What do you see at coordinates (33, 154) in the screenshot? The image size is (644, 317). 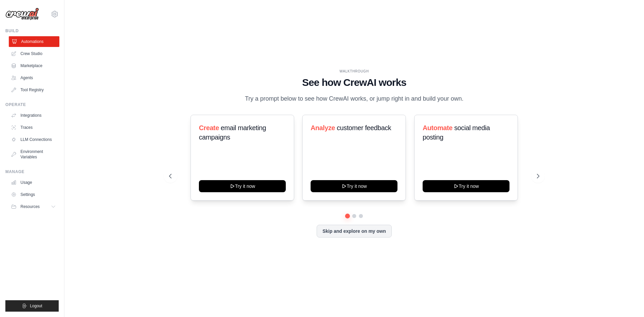 I see `a: Environment Variables` at bounding box center [33, 154].